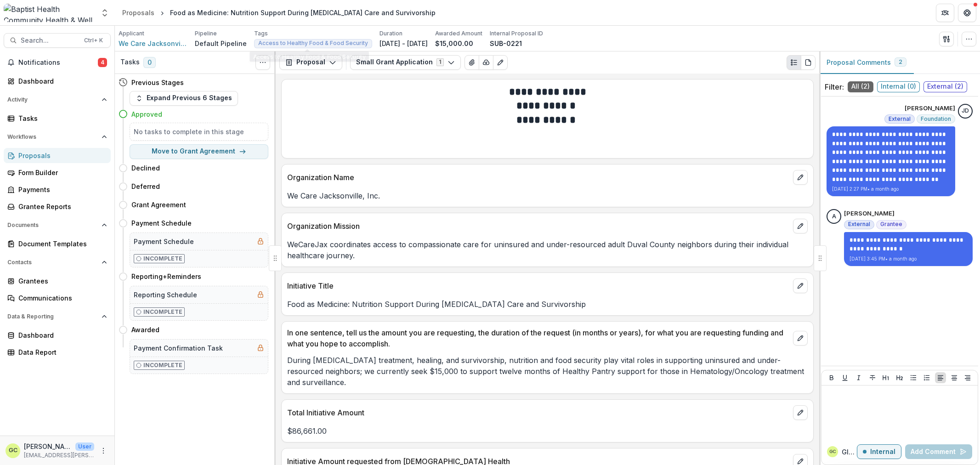 The width and height of the screenshot is (980, 465). Describe the element at coordinates (132, 34) in the screenshot. I see `p: Applicant` at that location.